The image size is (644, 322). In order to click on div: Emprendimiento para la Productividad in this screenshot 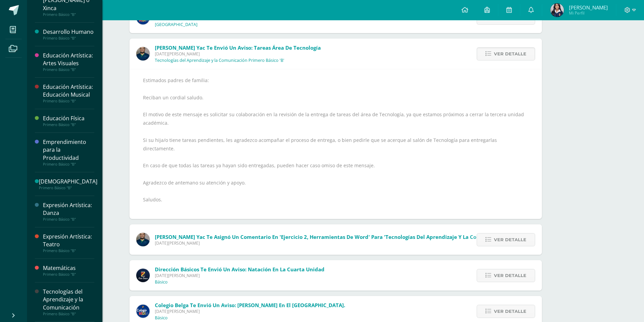, I will do `click(69, 150)`.